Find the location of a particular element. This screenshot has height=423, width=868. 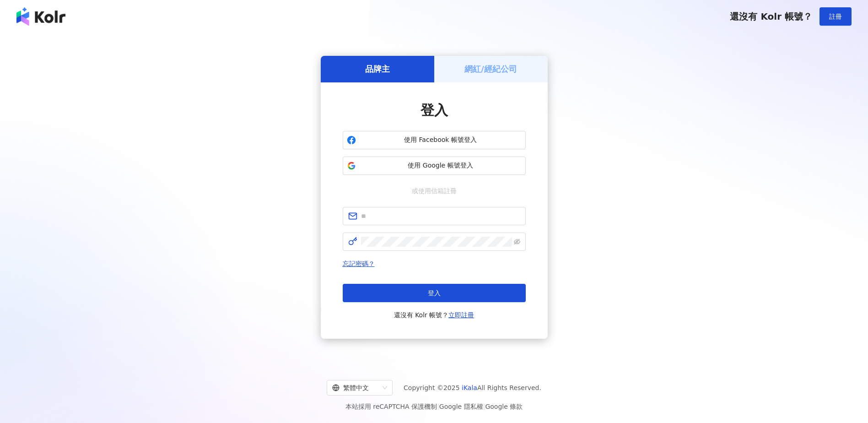

a: Google 條款 is located at coordinates (504, 406).